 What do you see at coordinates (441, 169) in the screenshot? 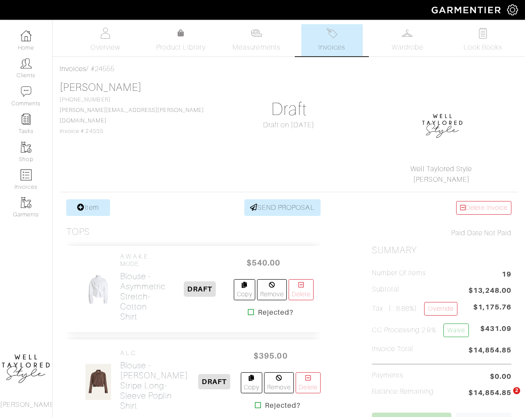
I see `a: Well Taylored Style` at bounding box center [441, 169].